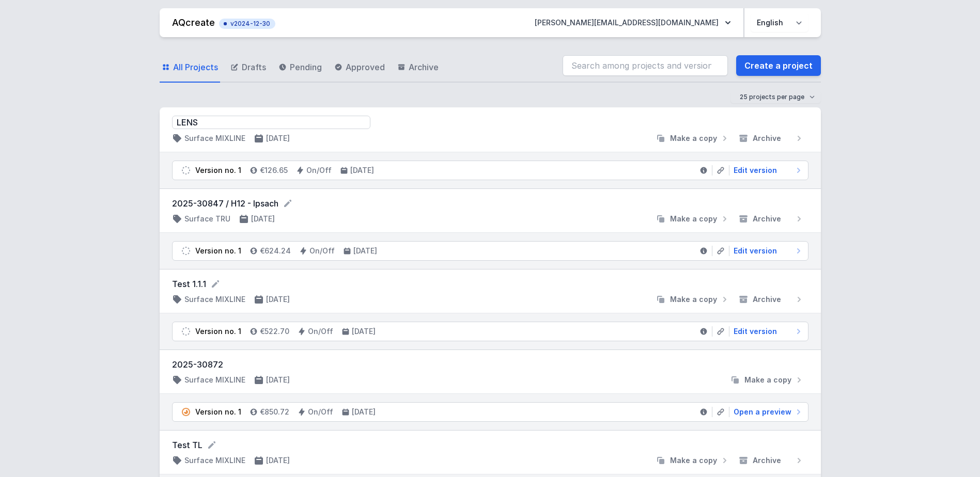 Image resolution: width=980 pixels, height=477 pixels. I want to click on a: Archive, so click(418, 68).